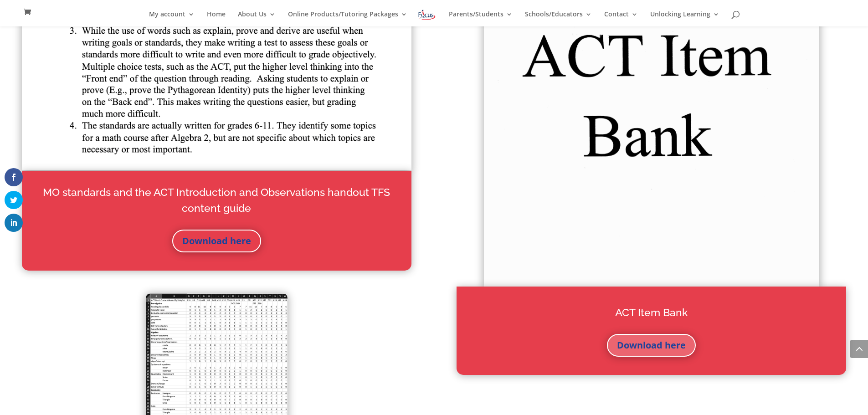 The width and height of the screenshot is (868, 415). I want to click on a: Schools/Educators, so click(559, 19).